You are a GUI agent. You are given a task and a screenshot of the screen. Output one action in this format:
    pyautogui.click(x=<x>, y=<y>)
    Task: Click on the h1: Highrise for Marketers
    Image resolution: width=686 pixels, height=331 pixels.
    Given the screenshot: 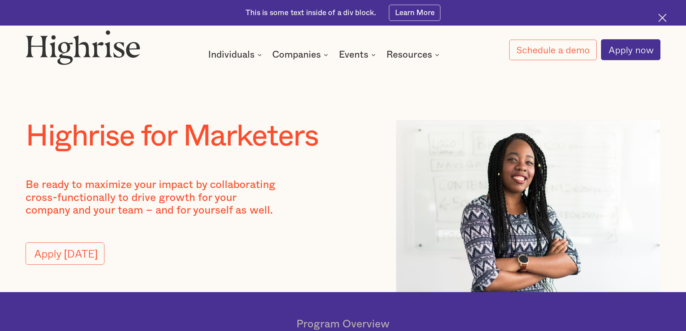 What is the action you would take?
    pyautogui.click(x=200, y=136)
    